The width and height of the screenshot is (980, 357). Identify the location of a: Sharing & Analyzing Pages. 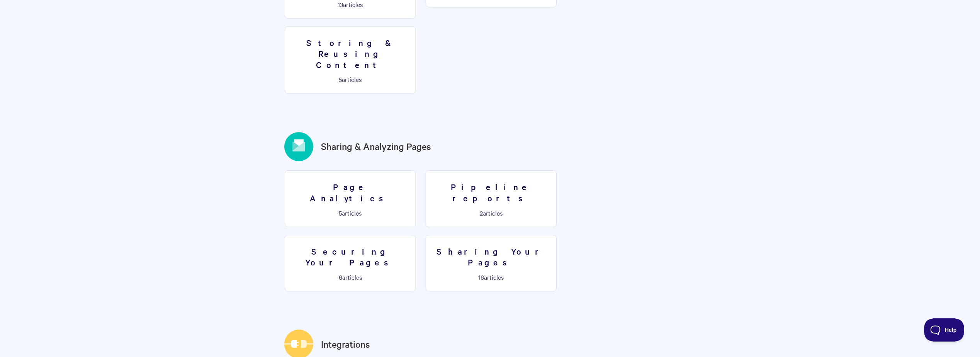
(376, 147).